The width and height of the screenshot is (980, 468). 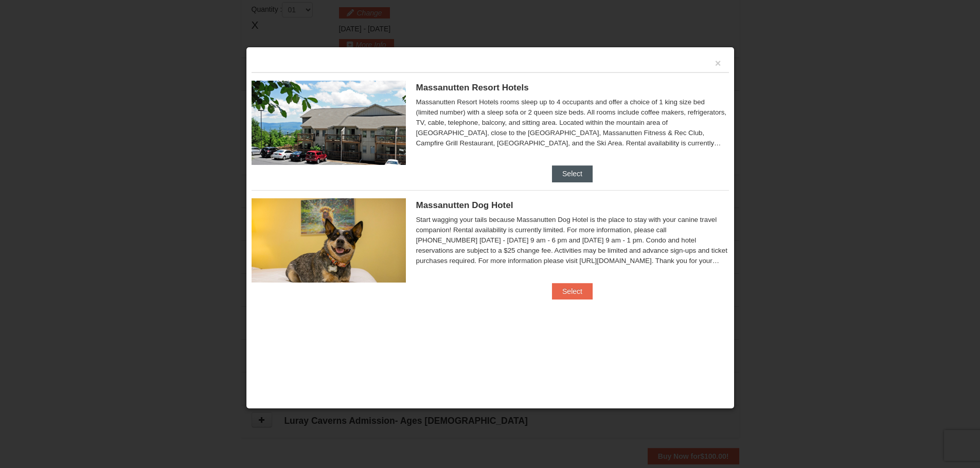 I want to click on div: Start wagging your tails because Massanutten Dog Hotel is the place to stay with your canine trav..., so click(x=573, y=240).